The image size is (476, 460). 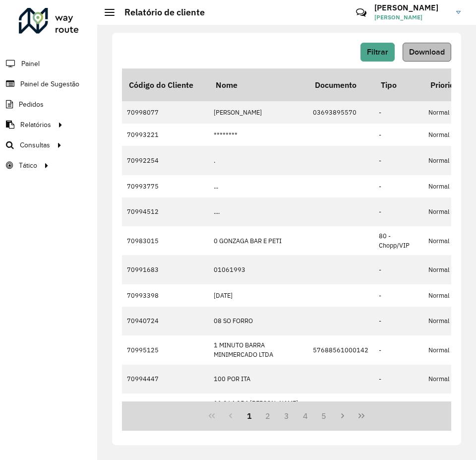 I want to click on td: 70993398, so click(x=166, y=295).